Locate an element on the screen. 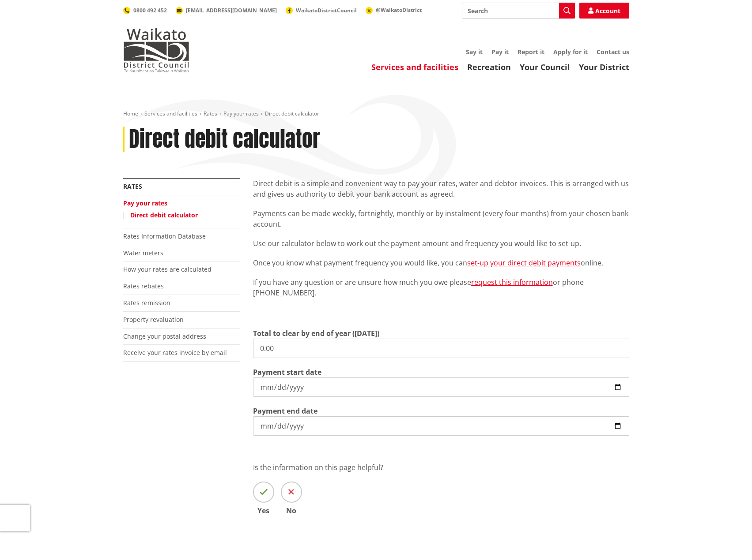  a: Direct debit calculator is located at coordinates (163, 215).